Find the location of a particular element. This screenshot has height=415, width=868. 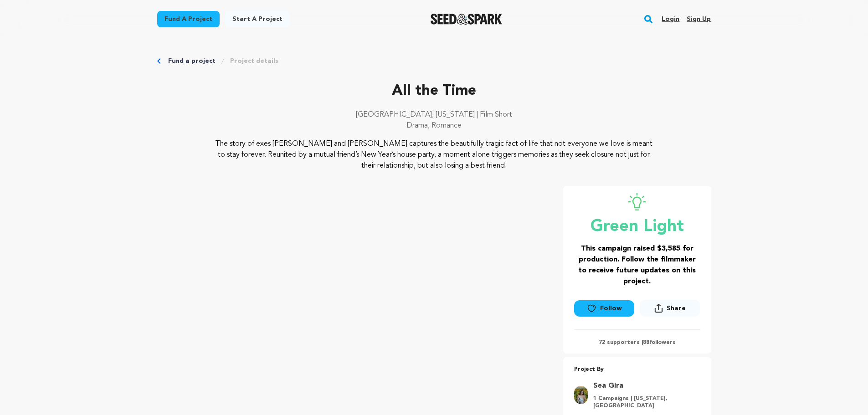

div: Breadcrumb is located at coordinates (434, 61).